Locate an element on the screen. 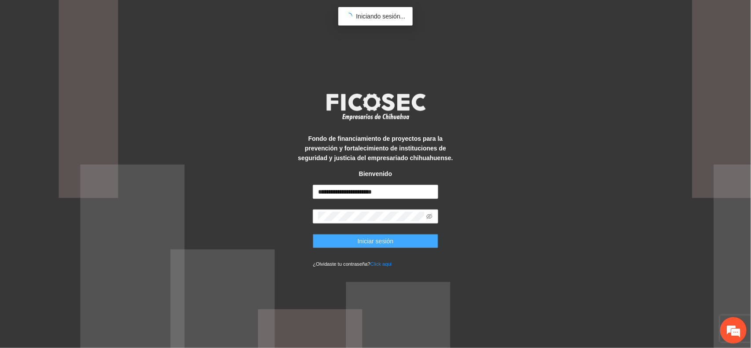  span: Iniciar sesión is located at coordinates (376, 241).